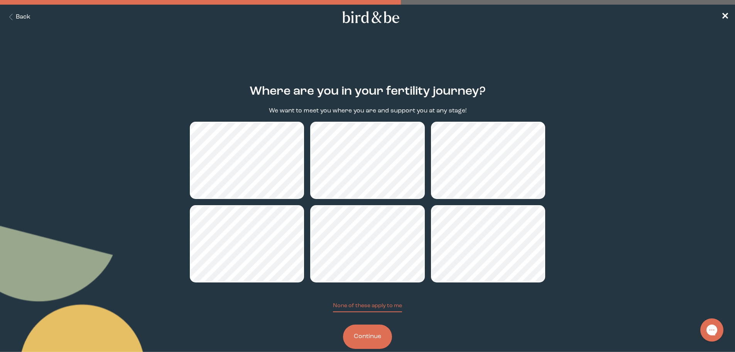  I want to click on button: Continue, so click(367, 336).